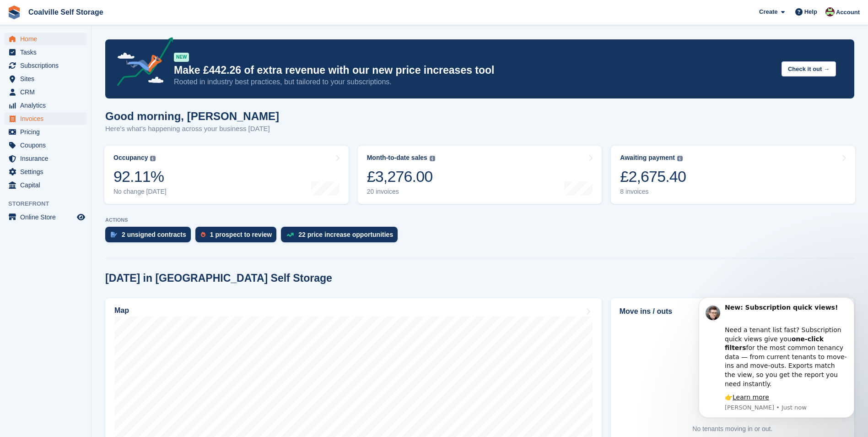  I want to click on img: Profile image for Steven, so click(28, 18).